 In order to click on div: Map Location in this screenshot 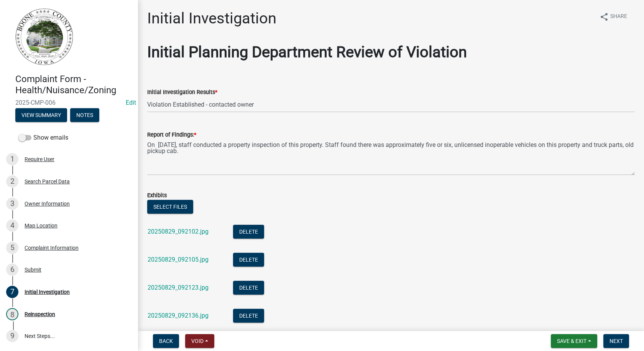, I will do `click(41, 226)`.